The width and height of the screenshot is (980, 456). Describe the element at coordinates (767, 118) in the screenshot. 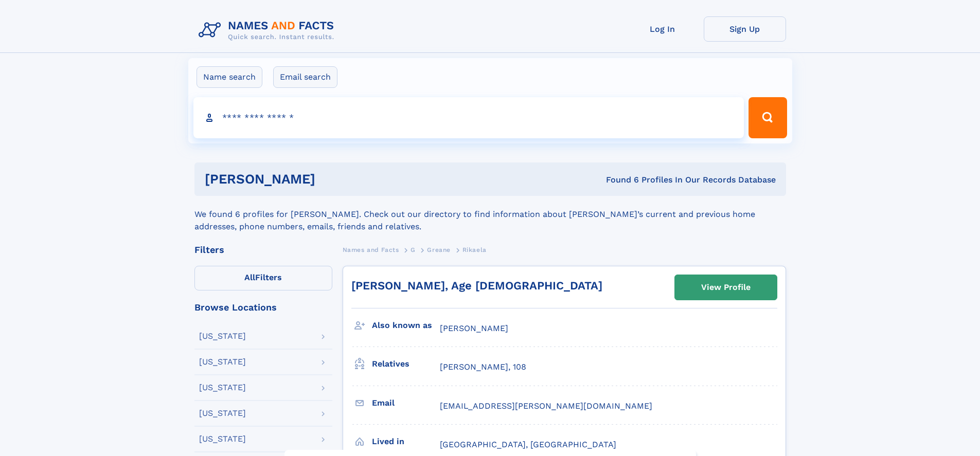

I see `button: Search Button` at that location.